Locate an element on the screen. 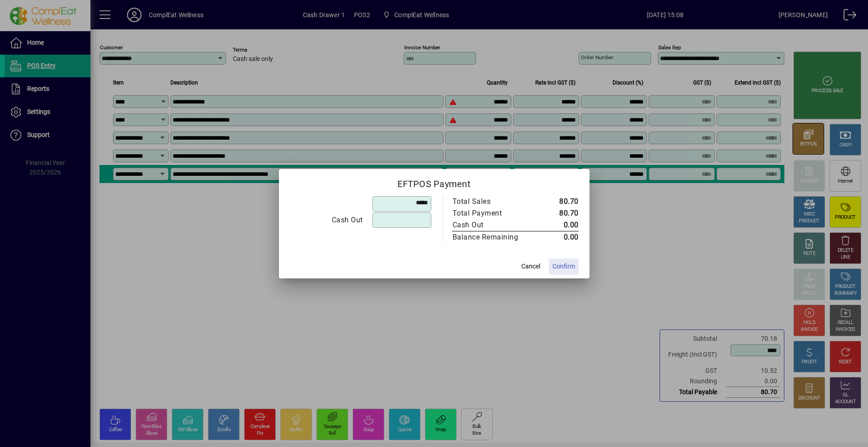 The width and height of the screenshot is (868, 447). td: Total Sales is located at coordinates (494, 201).